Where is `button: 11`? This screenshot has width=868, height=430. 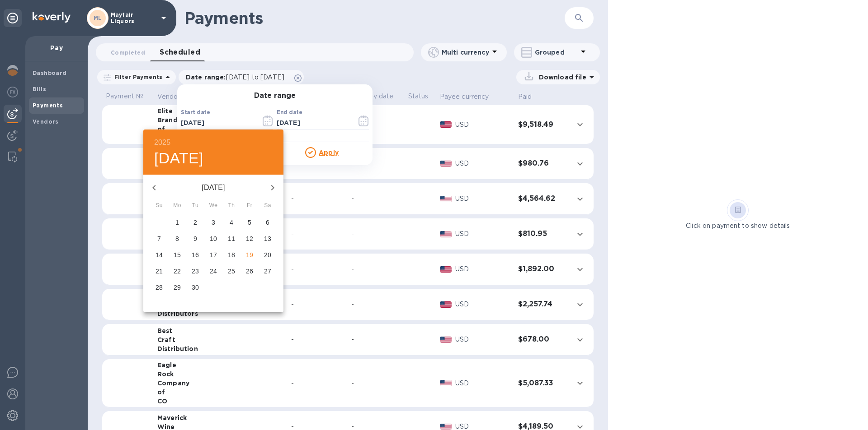 button: 11 is located at coordinates (231, 239).